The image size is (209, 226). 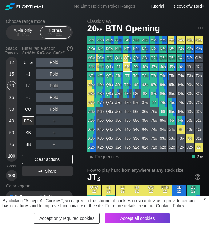 What do you see at coordinates (127, 111) in the screenshot?
I see `div: T6o` at bounding box center [127, 111].